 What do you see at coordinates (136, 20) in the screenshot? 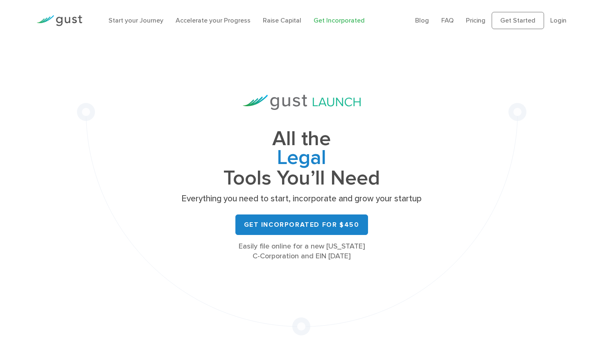
I see `a: Start your Journey` at bounding box center [136, 20].